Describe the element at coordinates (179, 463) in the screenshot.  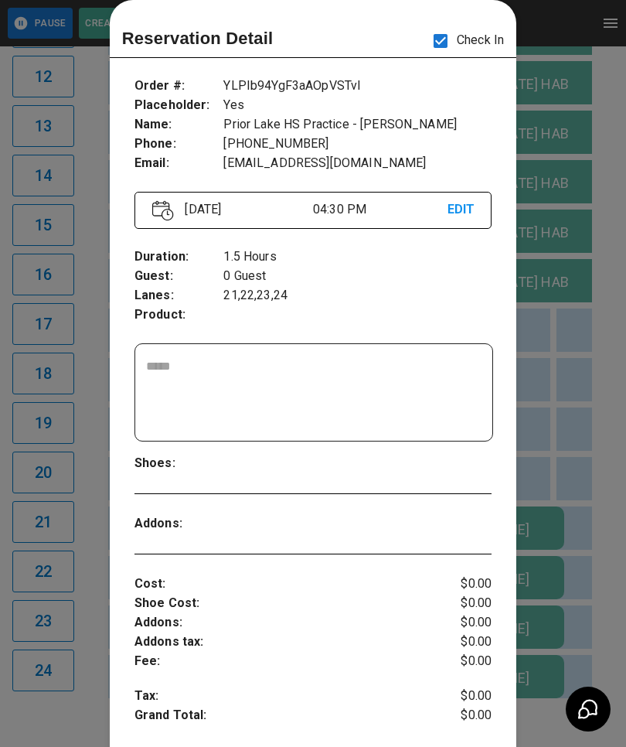
I see `p: Shoes :` at that location.